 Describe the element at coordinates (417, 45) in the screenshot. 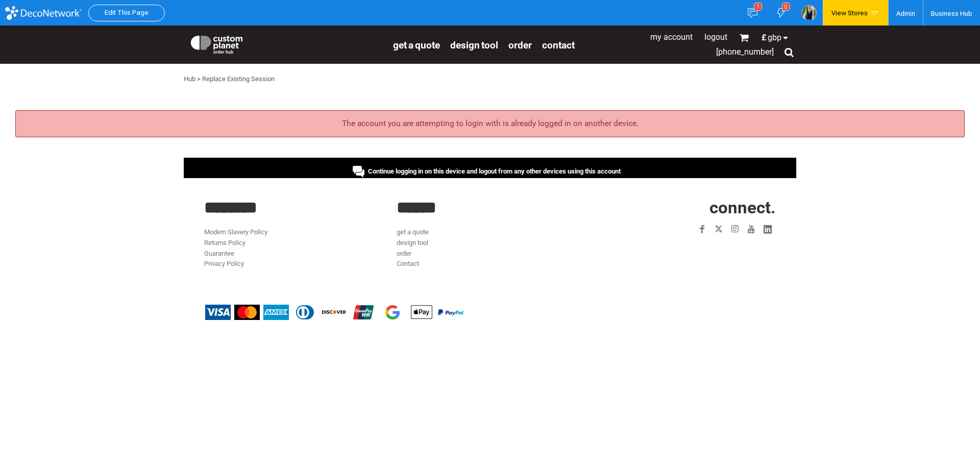

I see `span: get a quote` at that location.